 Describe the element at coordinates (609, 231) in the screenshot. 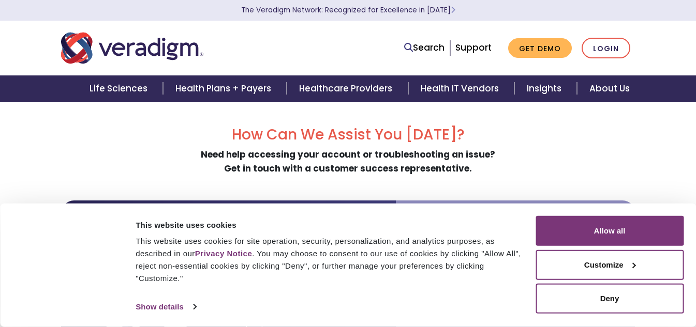

I see `button: Allow all` at that location.